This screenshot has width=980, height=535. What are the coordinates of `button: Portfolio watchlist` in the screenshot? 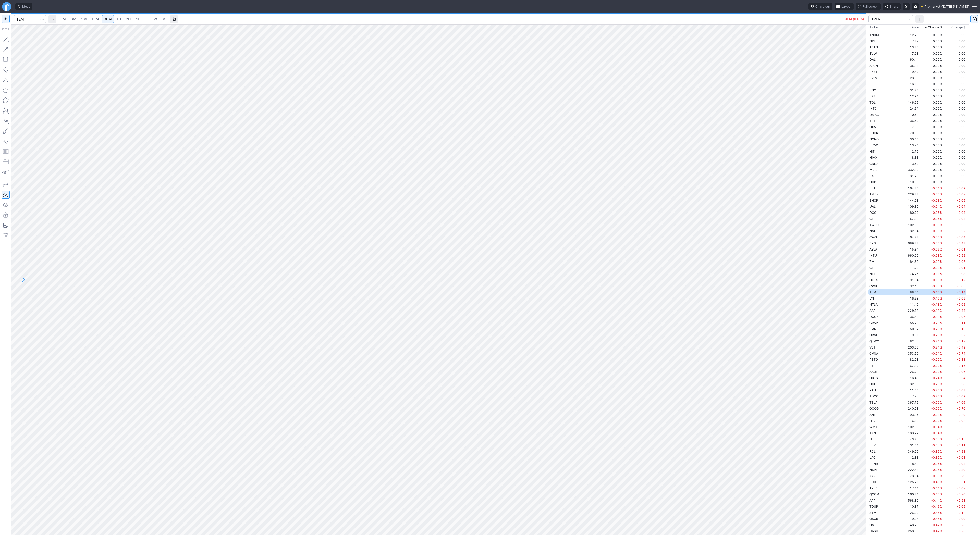 It's located at (975, 19).